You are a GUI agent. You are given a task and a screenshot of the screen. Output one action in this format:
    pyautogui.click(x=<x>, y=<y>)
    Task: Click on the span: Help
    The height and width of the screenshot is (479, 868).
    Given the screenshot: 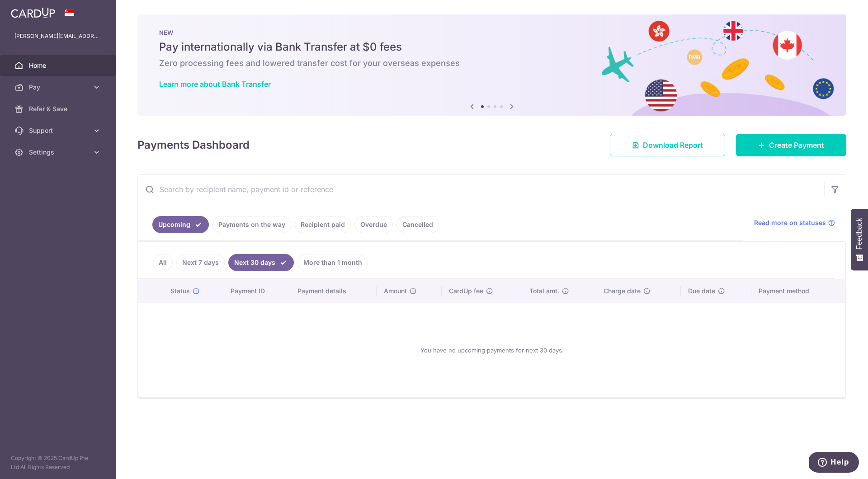 What is the action you would take?
    pyautogui.click(x=30, y=10)
    